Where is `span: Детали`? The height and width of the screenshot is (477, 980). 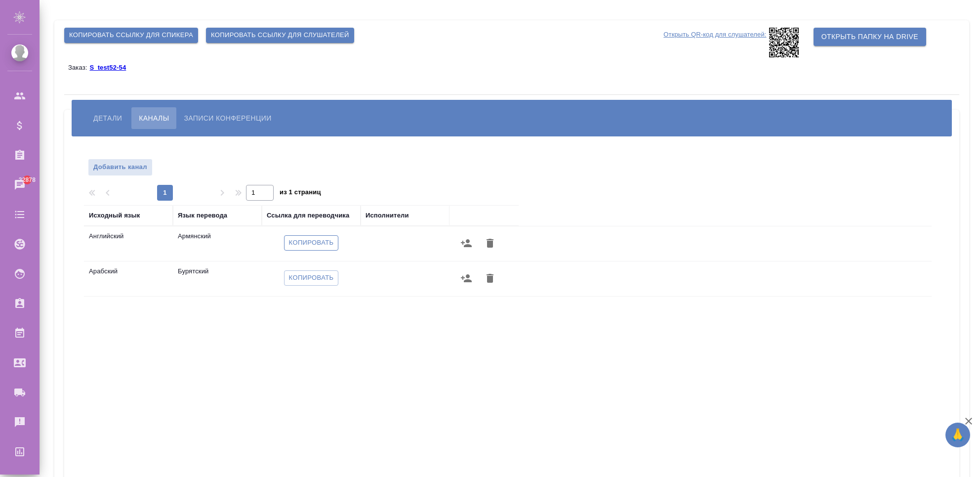 span: Детали is located at coordinates (108, 118).